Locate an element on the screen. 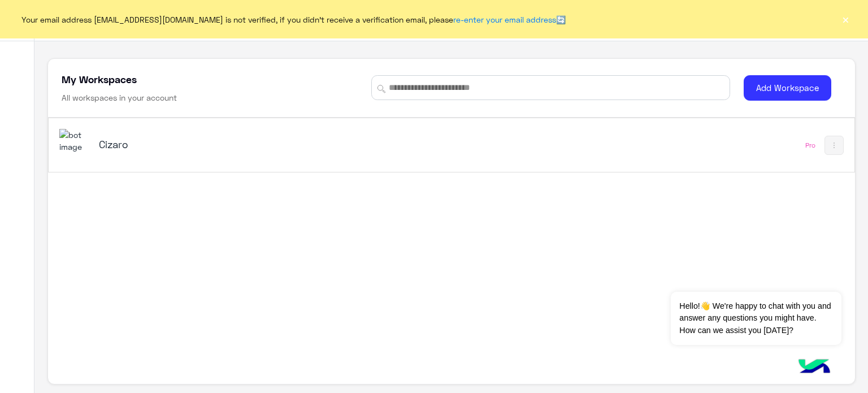  h5: Cizaro is located at coordinates (241, 144).